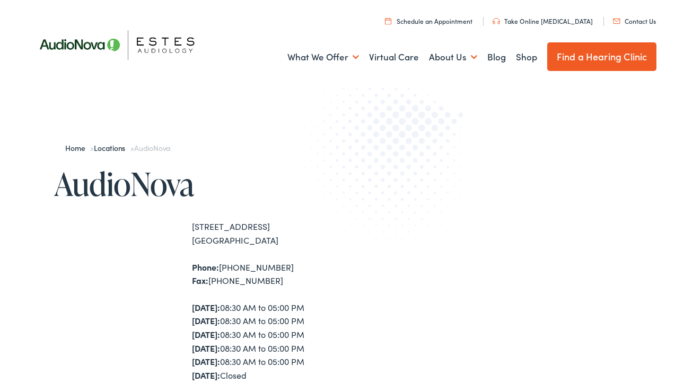  I want to click on h1: AudioNova, so click(198, 184).